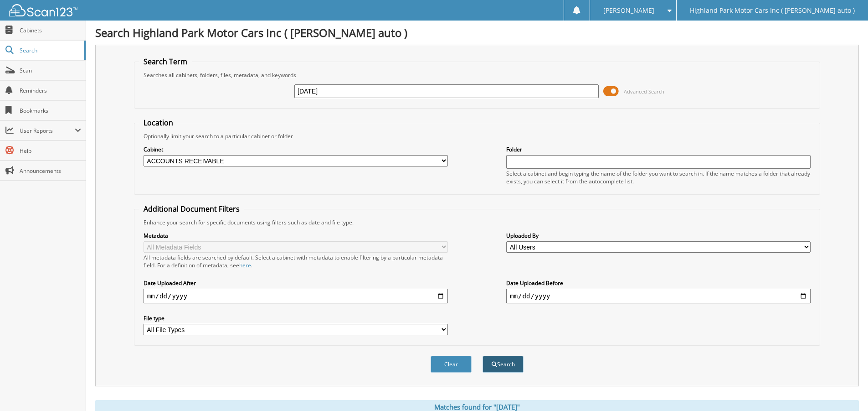  Describe the element at coordinates (245, 265) in the screenshot. I see `a: here` at that location.